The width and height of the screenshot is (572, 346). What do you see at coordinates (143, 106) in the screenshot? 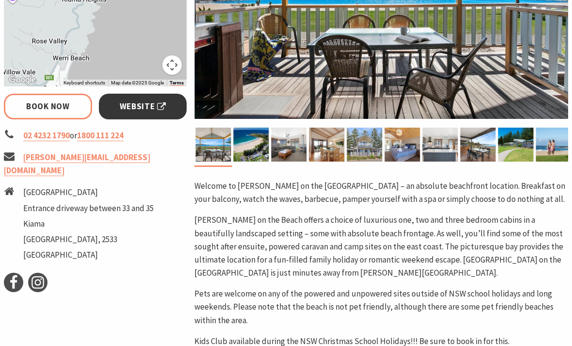
I see `span: Website` at bounding box center [143, 106].